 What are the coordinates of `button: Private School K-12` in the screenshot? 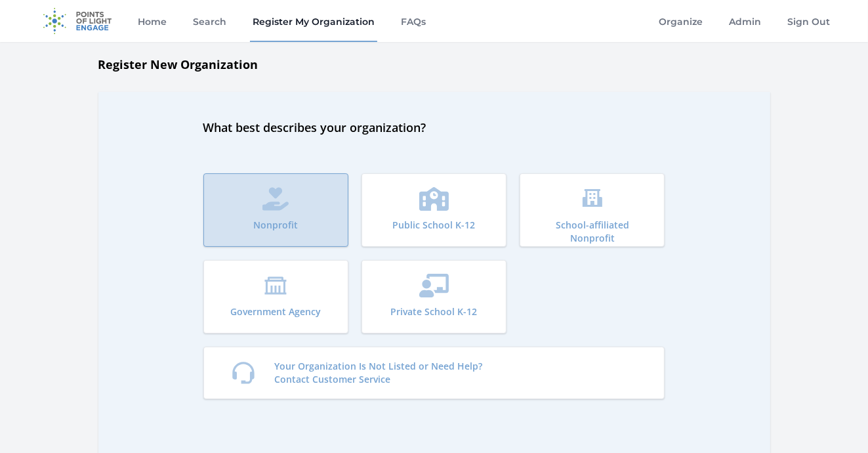 It's located at (434, 297).